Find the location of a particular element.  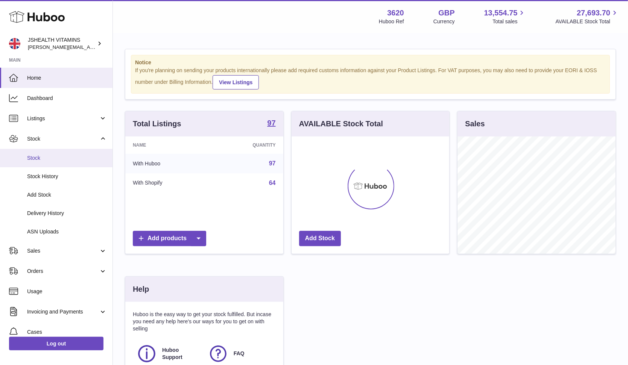

a: 64 is located at coordinates (272, 183).